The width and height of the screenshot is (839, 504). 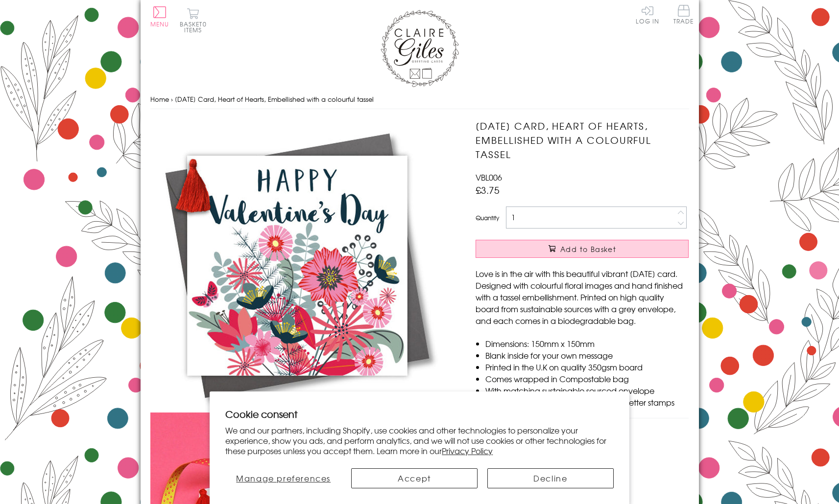 What do you see at coordinates (582, 249) in the screenshot?
I see `button: Add to Basket` at bounding box center [582, 249].